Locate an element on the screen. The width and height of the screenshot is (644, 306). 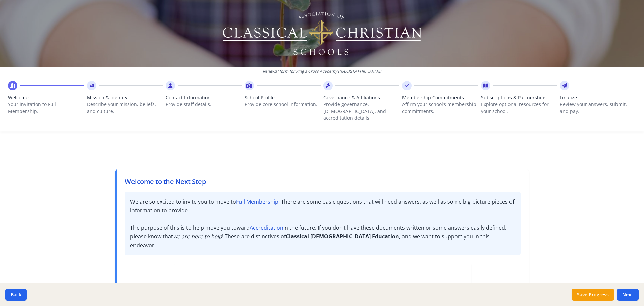
span: Governance & Affiliations is located at coordinates (361, 98).